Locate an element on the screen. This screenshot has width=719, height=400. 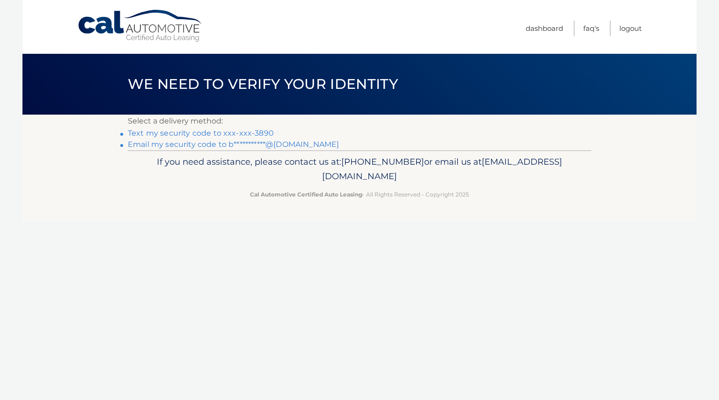
strong: Cal Automotive Certified Auto Leasing is located at coordinates (306, 194).